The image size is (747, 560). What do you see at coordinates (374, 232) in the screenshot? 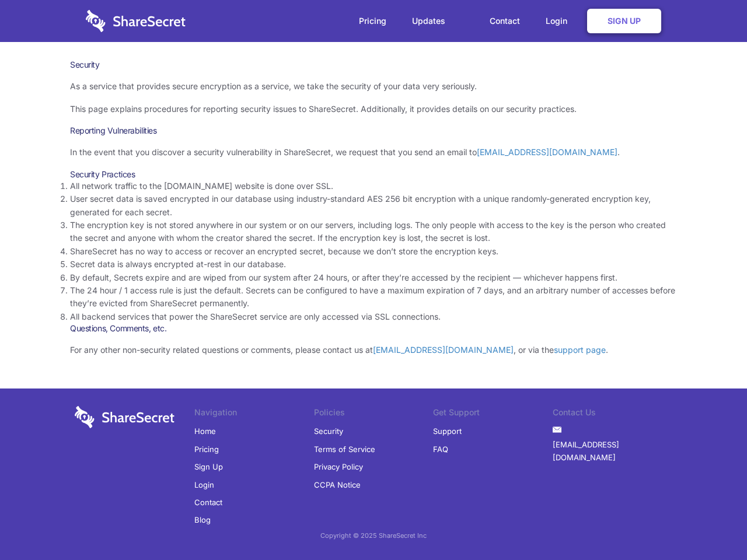
I see `li: The encryption key is not stored anywhere in our system or on our servers, including logs. The on...` at bounding box center [374, 232].